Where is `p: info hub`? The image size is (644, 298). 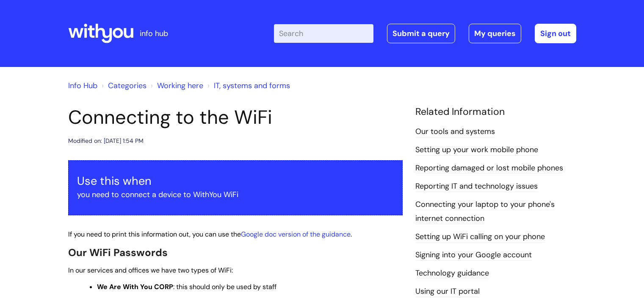 p: info hub is located at coordinates (154, 33).